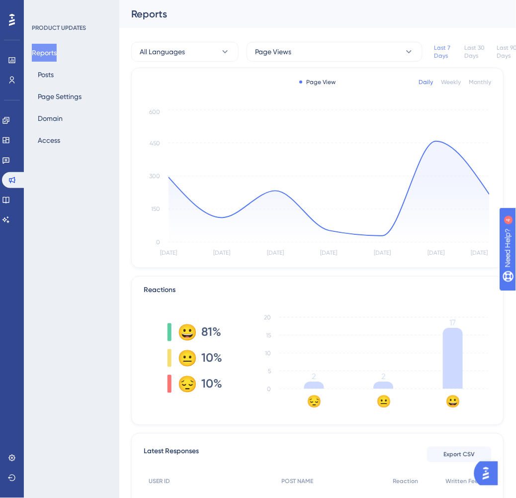 The image size is (516, 498). What do you see at coordinates (59, 28) in the screenshot?
I see `div: PRODUCT UPDATES` at bounding box center [59, 28].